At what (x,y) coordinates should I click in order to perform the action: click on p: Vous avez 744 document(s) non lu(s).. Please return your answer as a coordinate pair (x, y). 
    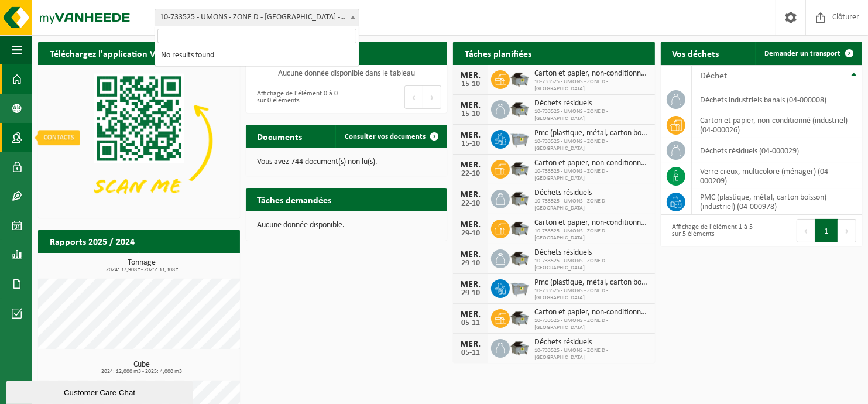
    Looking at the image, I should click on (347, 162).